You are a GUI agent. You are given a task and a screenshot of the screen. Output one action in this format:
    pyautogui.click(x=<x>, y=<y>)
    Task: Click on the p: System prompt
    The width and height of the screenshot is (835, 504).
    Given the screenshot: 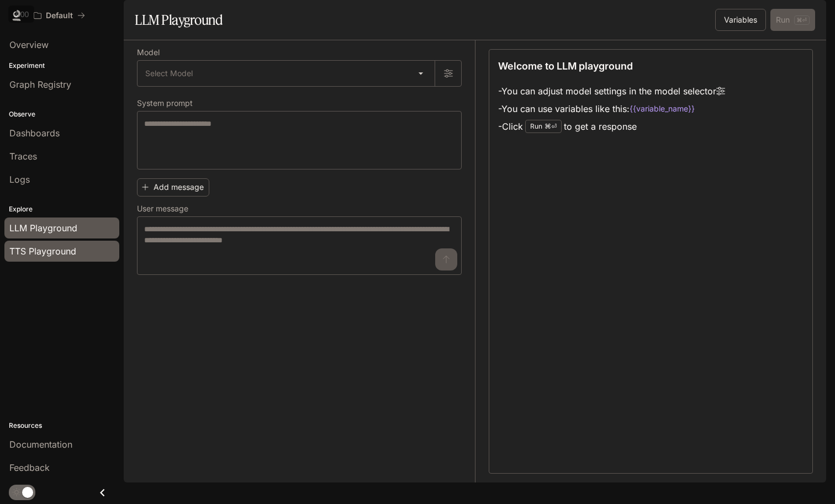 What is the action you would take?
    pyautogui.click(x=164, y=104)
    